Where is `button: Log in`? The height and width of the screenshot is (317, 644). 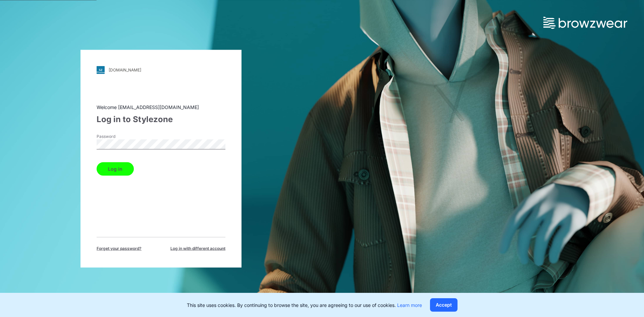 button: Log in is located at coordinates (115, 169).